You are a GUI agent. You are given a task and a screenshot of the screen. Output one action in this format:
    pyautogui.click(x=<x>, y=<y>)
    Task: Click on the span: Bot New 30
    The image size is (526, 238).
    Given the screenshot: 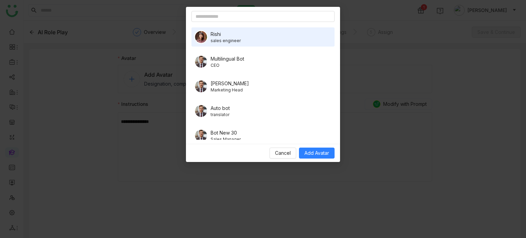 What is the action you would take?
    pyautogui.click(x=226, y=133)
    